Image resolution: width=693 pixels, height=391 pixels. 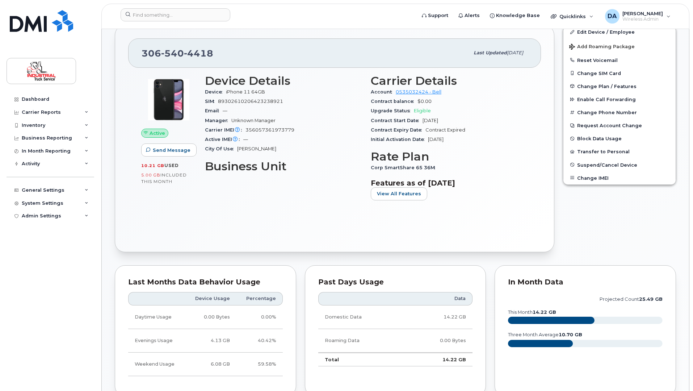 I want to click on td: Weekend Usage, so click(x=156, y=364).